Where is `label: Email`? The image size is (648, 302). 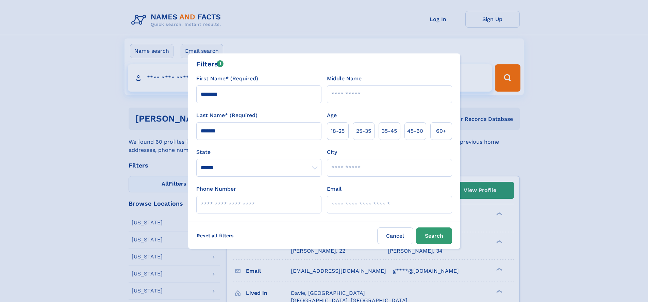 label: Email is located at coordinates (334, 189).